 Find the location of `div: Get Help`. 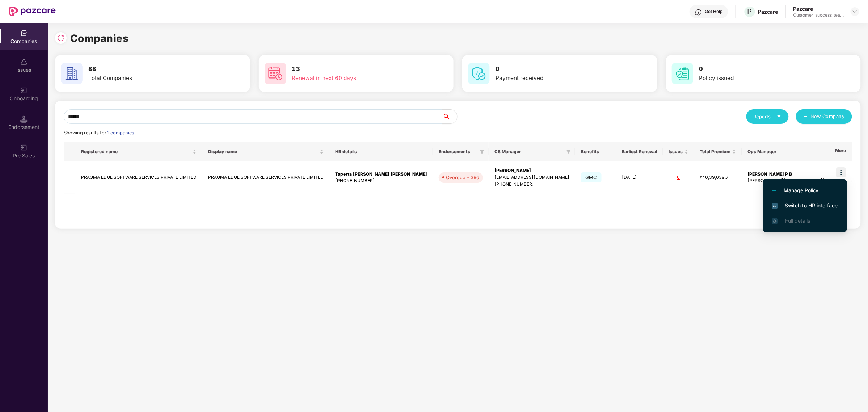

div: Get Help is located at coordinates (713, 12).